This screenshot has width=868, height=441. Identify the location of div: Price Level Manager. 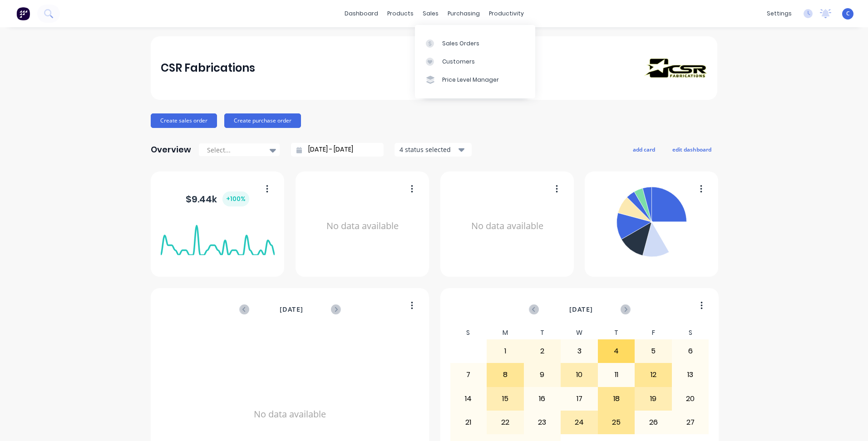
(470, 80).